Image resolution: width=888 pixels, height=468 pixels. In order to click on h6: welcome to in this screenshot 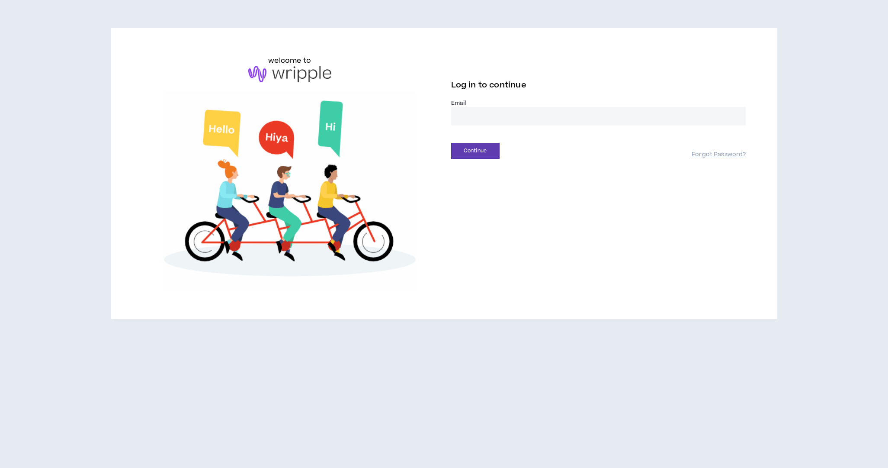, I will do `click(289, 61)`.